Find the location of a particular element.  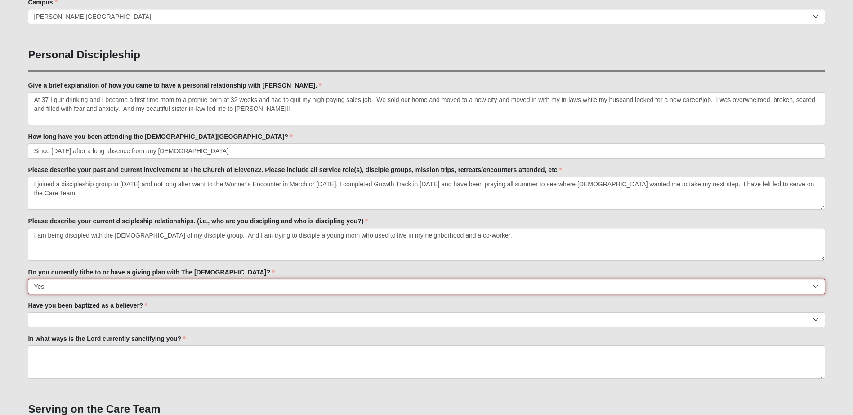

label: Have you been baptized as a believer? is located at coordinates (88, 306).